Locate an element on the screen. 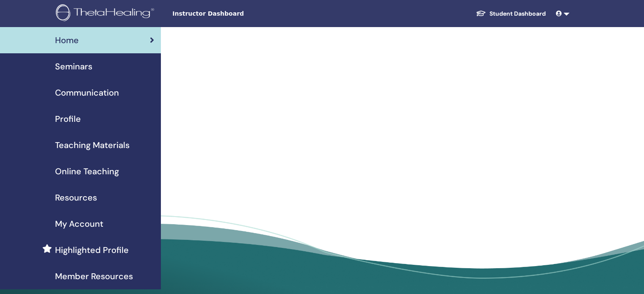 The image size is (644, 294). a: Student Dashboard is located at coordinates (510, 13).